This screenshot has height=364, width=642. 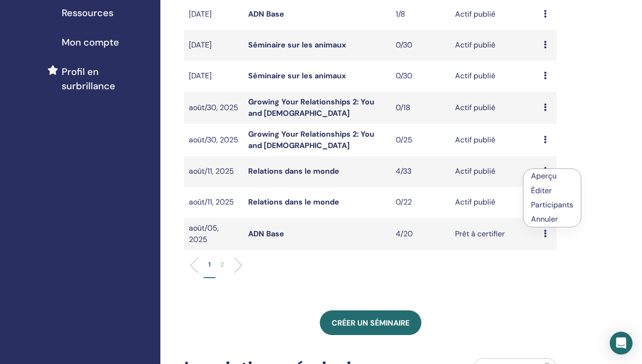 I want to click on td: Prêt à certifier, so click(x=494, y=234).